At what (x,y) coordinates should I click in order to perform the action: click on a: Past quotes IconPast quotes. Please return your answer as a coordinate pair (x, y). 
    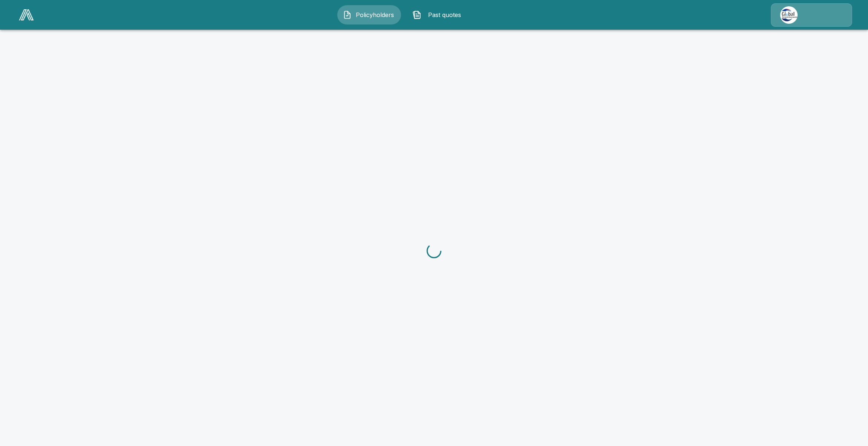
    Looking at the image, I should click on (439, 15).